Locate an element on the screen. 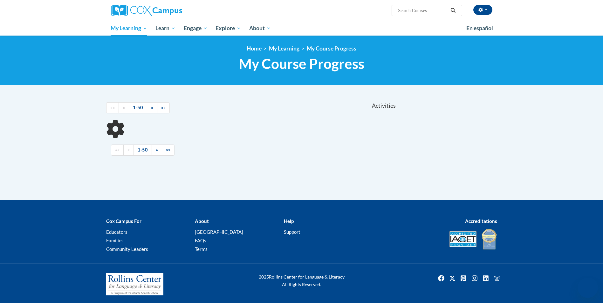 The height and width of the screenshot is (303, 603). a: Home is located at coordinates (254, 48).